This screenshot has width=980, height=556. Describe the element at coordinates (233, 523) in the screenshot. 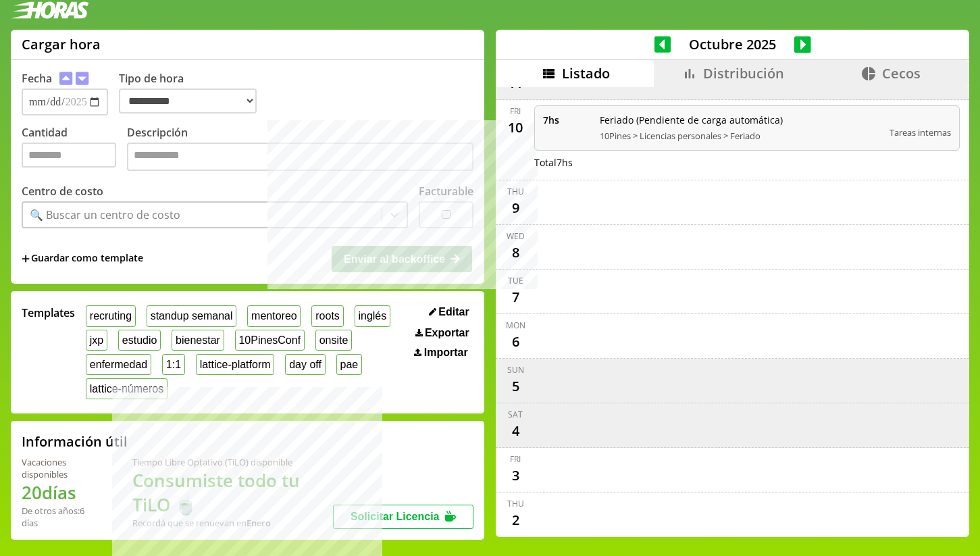

I see `div: Recordá que se renuevan en` at that location.